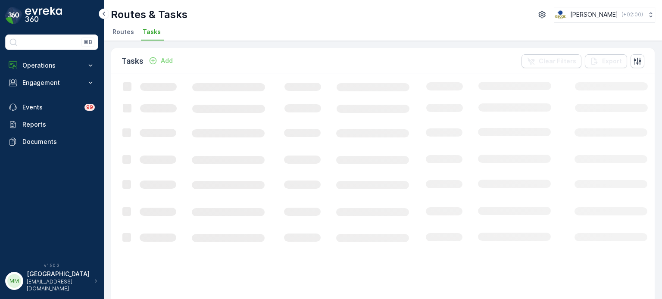 This screenshot has width=662, height=299. What do you see at coordinates (612, 61) in the screenshot?
I see `p: Export` at bounding box center [612, 61].